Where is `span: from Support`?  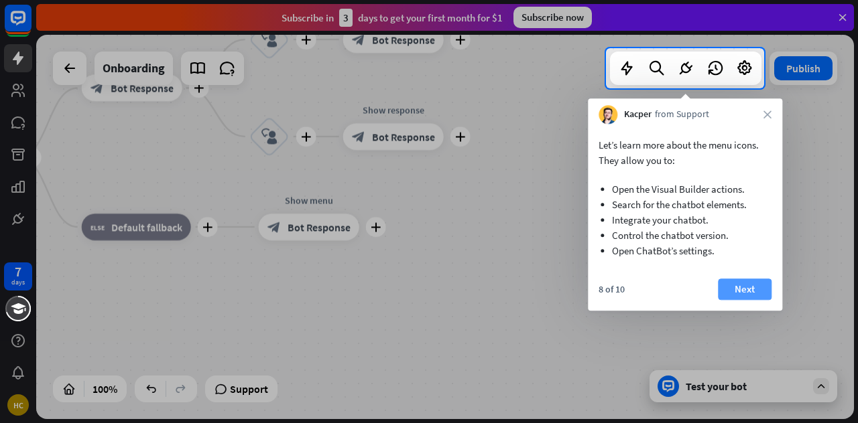
span: from Support is located at coordinates (681, 115).